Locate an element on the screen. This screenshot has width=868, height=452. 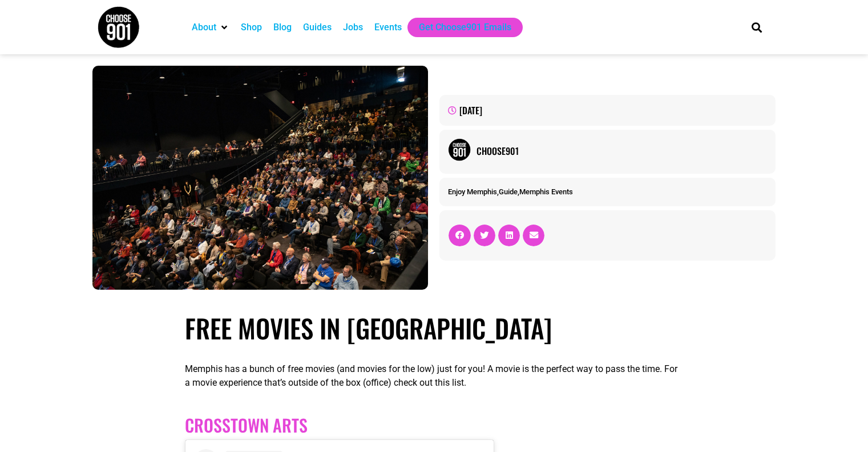
a: Crosstown Arts is located at coordinates (246, 424).